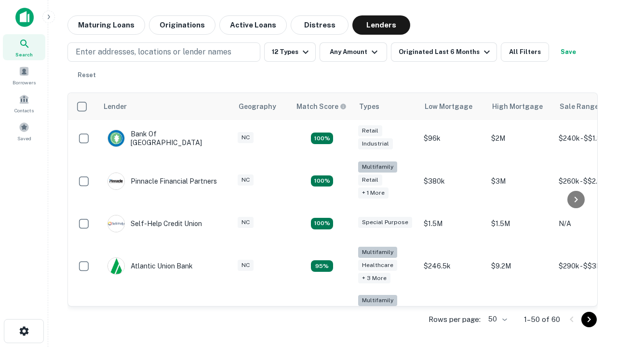 The height and width of the screenshot is (347, 617). Describe the element at coordinates (375, 144) in the screenshot. I see `div: Industrial` at that location.